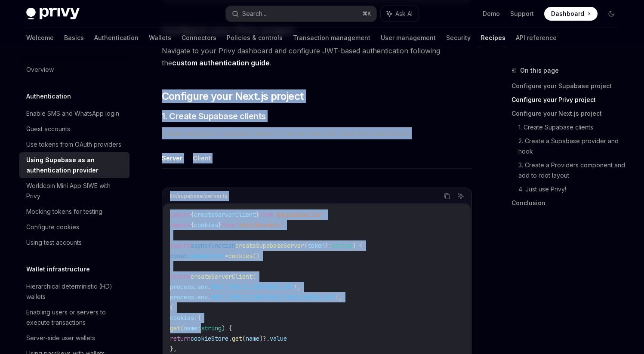 This screenshot has width=644, height=354. What do you see at coordinates (221, 246) in the screenshot?
I see `span: function` at bounding box center [221, 246].